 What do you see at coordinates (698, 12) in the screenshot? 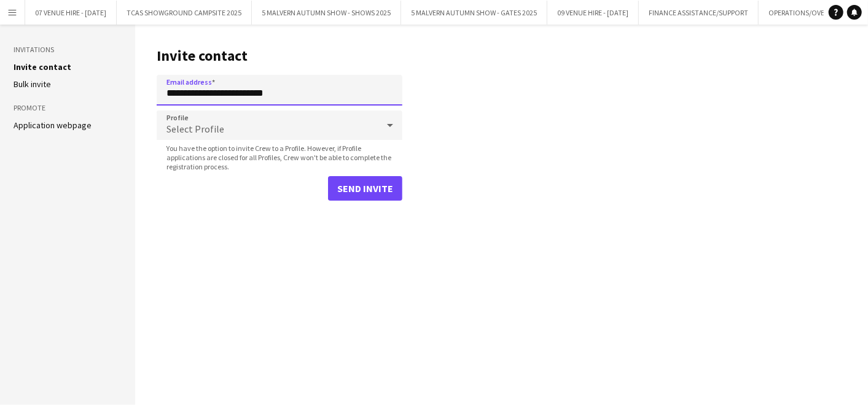
I see `button: FINANCE ASSISTANCE/SUPPORT` at bounding box center [698, 12].